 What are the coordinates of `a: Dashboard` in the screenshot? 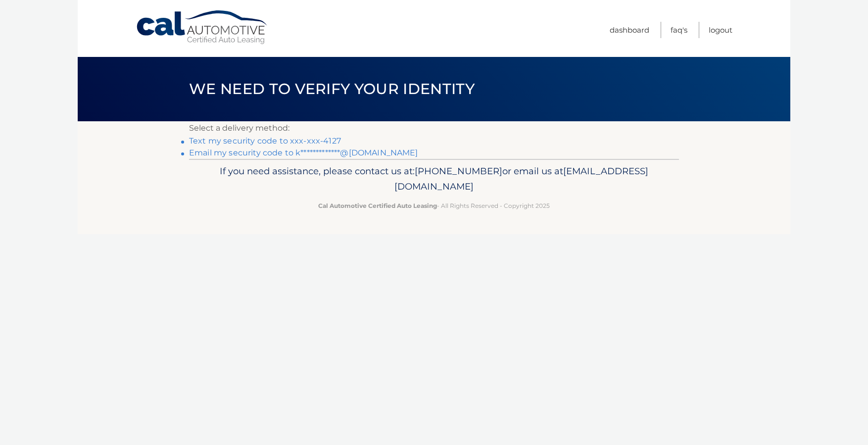 It's located at (630, 29).